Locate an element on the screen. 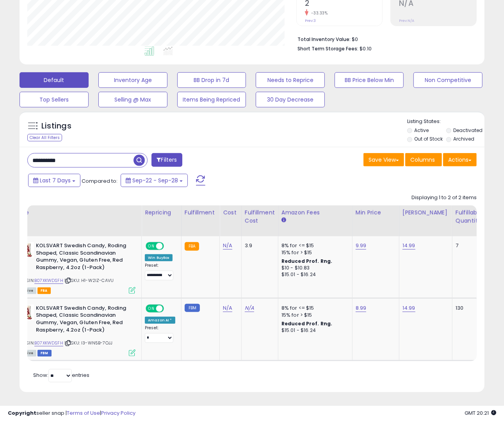 This screenshot has height=421, width=504. span: 2025-10-6 20:21 GMT is located at coordinates (480, 413).